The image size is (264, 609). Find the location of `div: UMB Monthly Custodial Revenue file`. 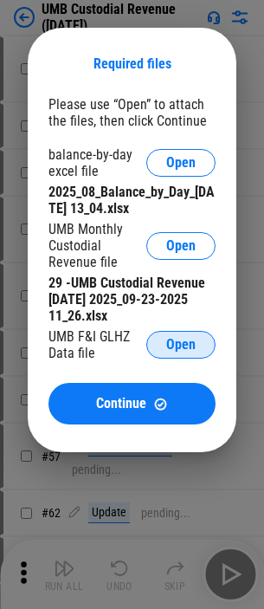

div: UMB Monthly Custodial Revenue file is located at coordinates (97, 245).